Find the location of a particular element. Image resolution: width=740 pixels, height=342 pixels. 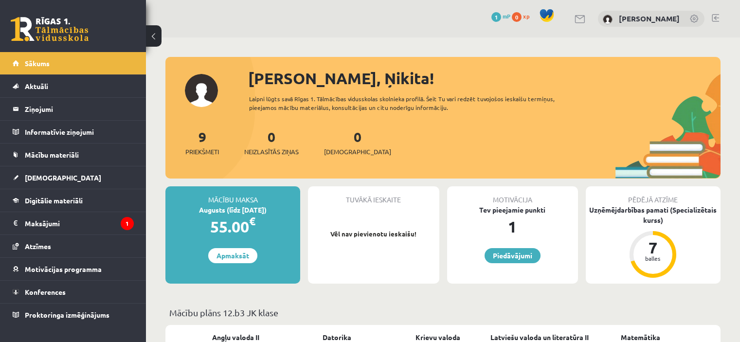

a: 0 xp is located at coordinates (523, 16).